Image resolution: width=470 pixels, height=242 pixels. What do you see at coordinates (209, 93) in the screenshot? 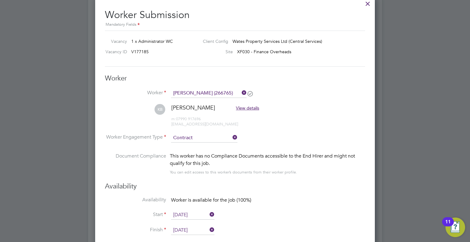
I see `input: Search for...` at bounding box center [209, 93].